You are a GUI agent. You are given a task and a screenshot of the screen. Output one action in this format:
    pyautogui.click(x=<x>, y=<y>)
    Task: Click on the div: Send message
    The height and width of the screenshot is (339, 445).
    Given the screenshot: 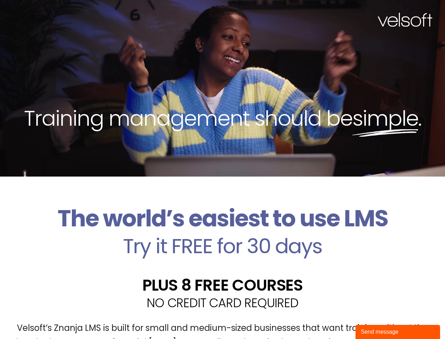 What is the action you would take?
    pyautogui.click(x=42, y=8)
    